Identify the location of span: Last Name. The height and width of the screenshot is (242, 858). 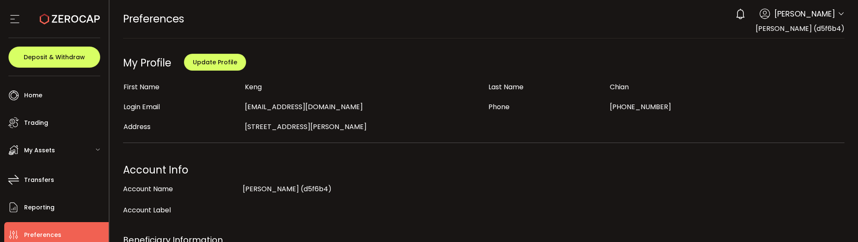
(506, 87).